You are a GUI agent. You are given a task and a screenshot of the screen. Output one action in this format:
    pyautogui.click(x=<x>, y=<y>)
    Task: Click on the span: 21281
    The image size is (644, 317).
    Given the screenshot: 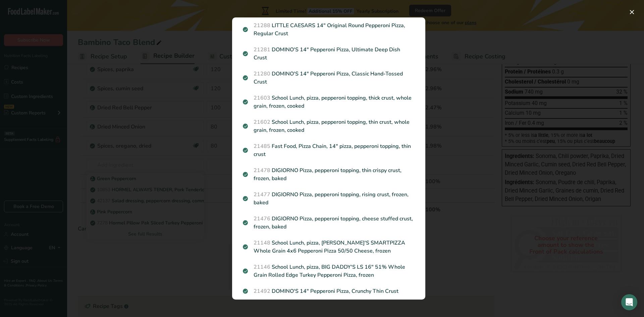 What is the action you would take?
    pyautogui.click(x=262, y=50)
    